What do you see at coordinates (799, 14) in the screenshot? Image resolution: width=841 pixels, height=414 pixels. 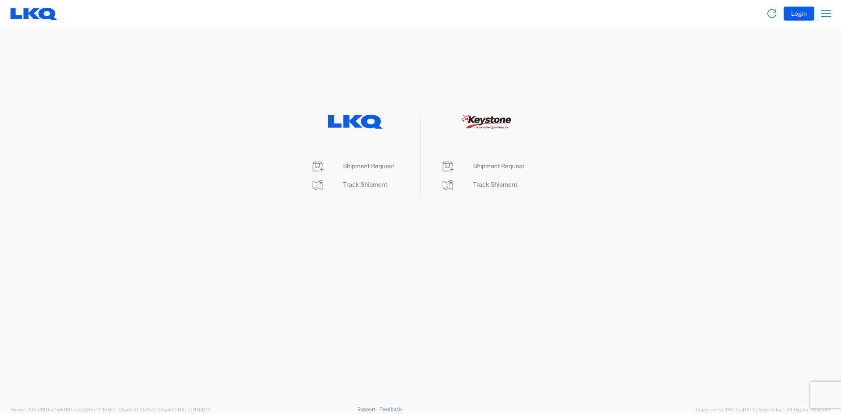 I see `button: Login` at bounding box center [799, 14].